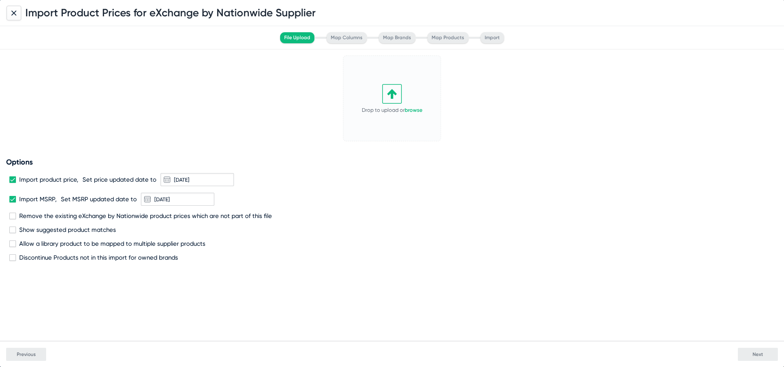 The image size is (784, 367). I want to click on span: Map Brands, so click(397, 38).